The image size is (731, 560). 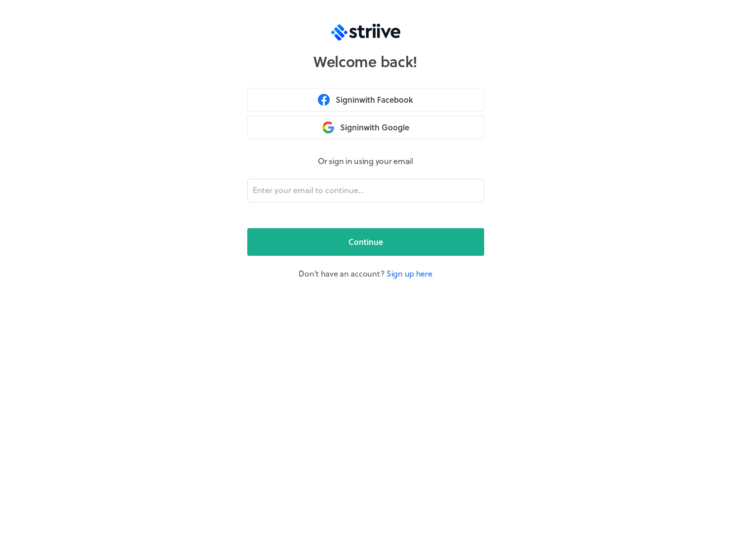 What do you see at coordinates (409, 274) in the screenshot?
I see `a: Sign up here` at bounding box center [409, 274].